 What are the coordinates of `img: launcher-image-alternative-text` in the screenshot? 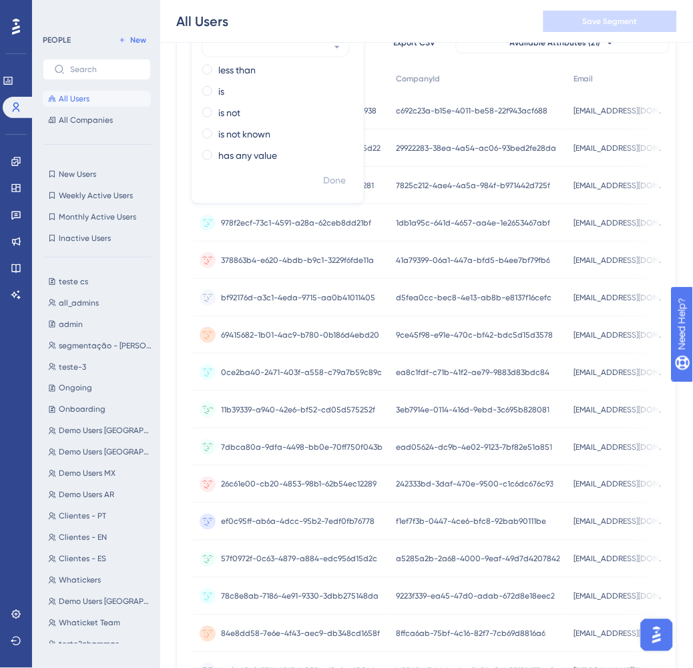 It's located at (20, 20).